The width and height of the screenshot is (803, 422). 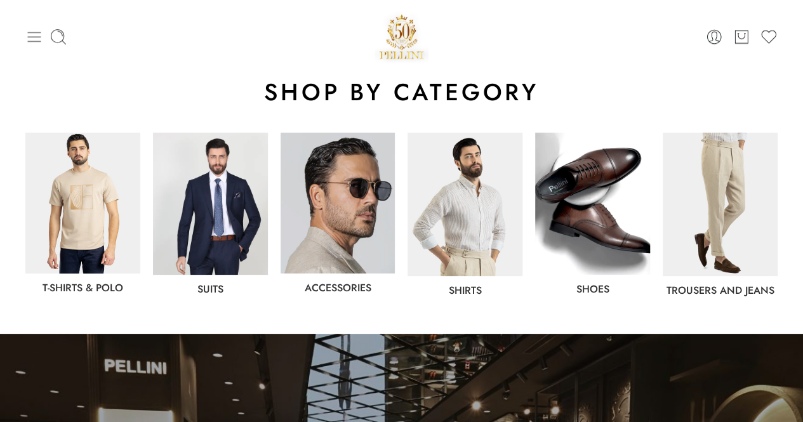 I want to click on h2: shop by category, so click(x=401, y=92).